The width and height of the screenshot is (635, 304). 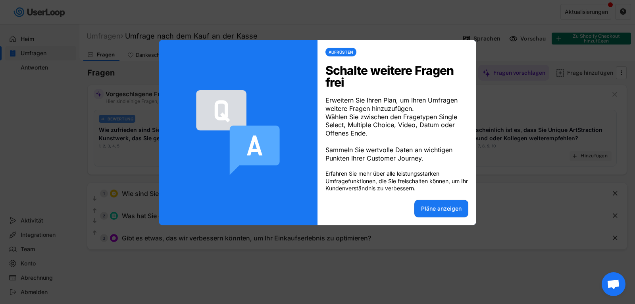 What do you see at coordinates (392, 125) in the screenshot?
I see `font: Wählen Sie zwischen den Fragetypen Single Select, Multiple Choice, Video, Datum oder Offenes Ende.` at bounding box center [392, 125].